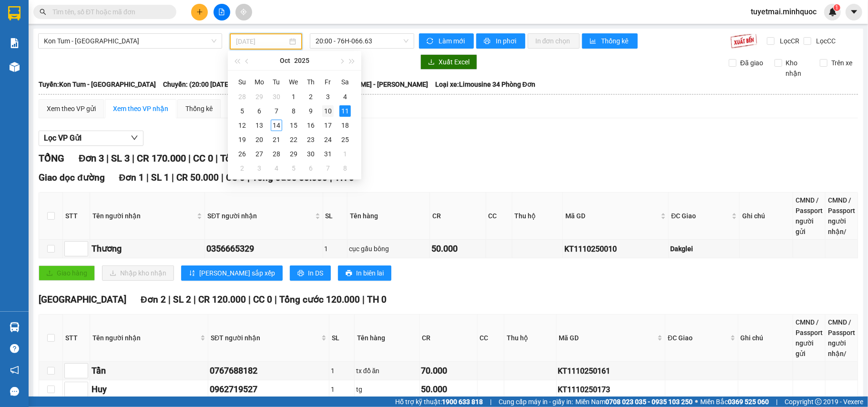 The width and height of the screenshot is (868, 407). I want to click on button: caret-down, so click(854, 12).